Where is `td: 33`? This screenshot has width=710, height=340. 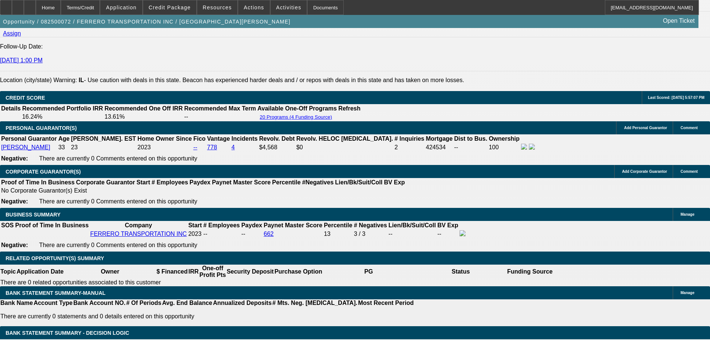
td: 33 is located at coordinates (64, 147).